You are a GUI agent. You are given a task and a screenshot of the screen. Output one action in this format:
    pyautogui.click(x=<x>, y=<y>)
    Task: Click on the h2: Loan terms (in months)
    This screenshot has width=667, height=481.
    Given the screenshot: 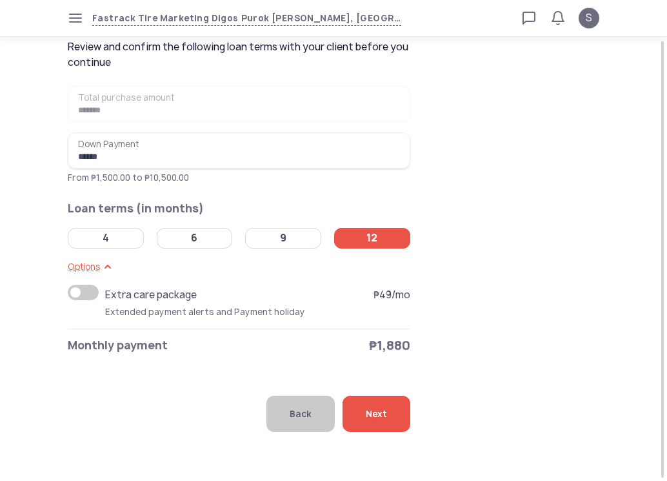 What is the action you would take?
    pyautogui.click(x=239, y=208)
    